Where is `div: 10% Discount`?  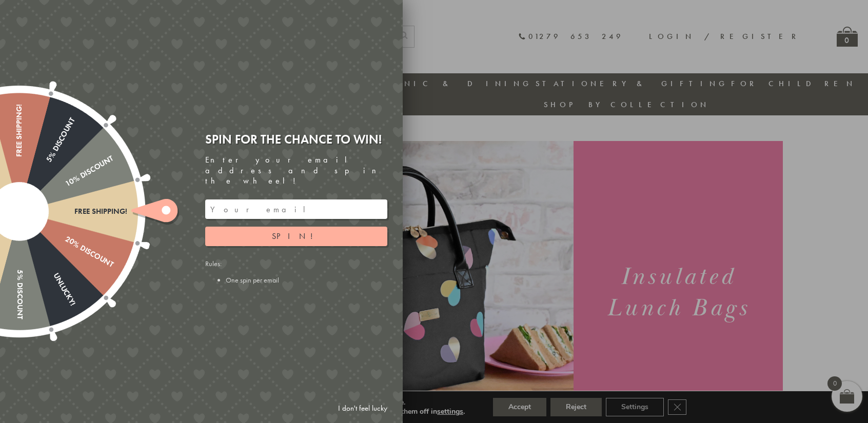 div: 10% Discount is located at coordinates (66, 185).